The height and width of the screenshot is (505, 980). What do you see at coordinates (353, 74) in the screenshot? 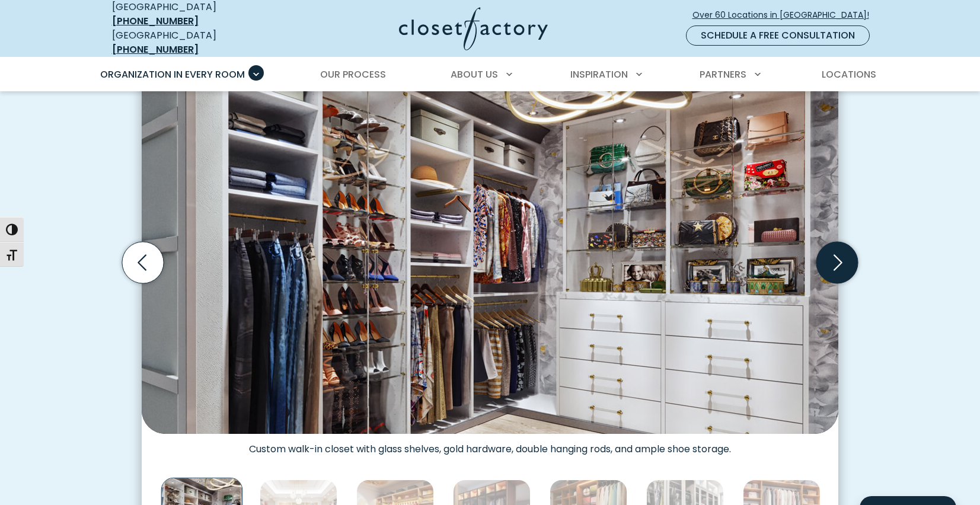
I see `span: Our Process` at bounding box center [353, 74].